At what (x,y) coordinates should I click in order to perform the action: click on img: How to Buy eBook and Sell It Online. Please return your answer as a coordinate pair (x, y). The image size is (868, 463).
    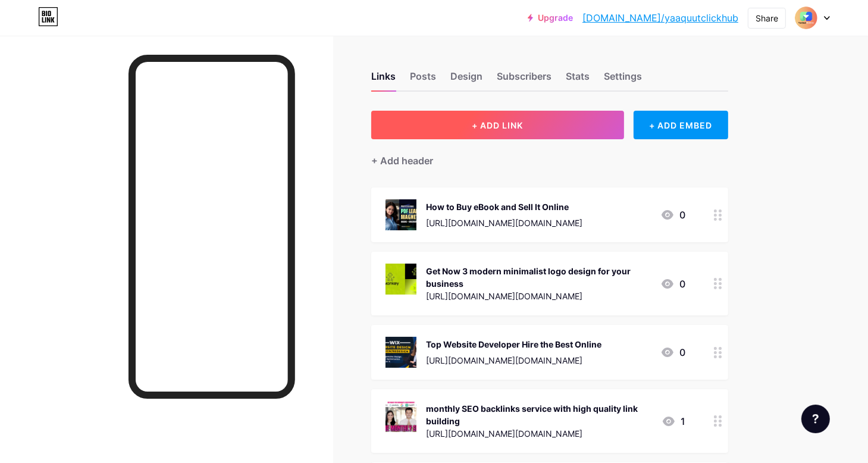
    Looking at the image, I should click on (401, 215).